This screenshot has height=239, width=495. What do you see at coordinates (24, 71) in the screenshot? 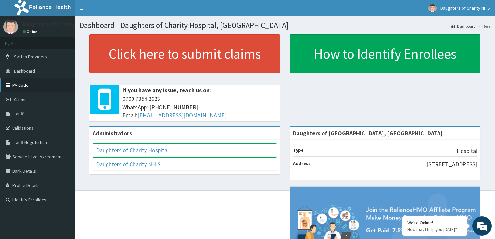
I see `span: Dashboard` at bounding box center [24, 71].